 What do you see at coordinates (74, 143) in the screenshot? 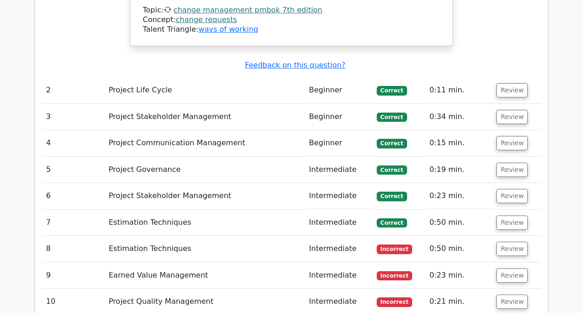
I see `td: 4` at bounding box center [74, 143].